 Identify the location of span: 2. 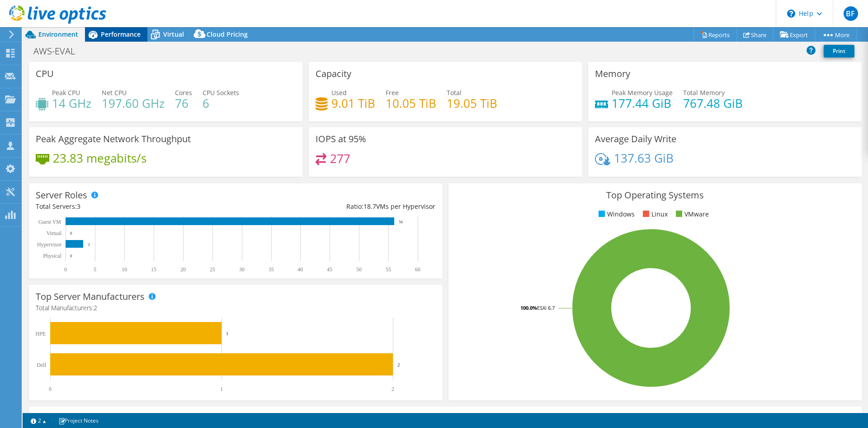
(95, 307).